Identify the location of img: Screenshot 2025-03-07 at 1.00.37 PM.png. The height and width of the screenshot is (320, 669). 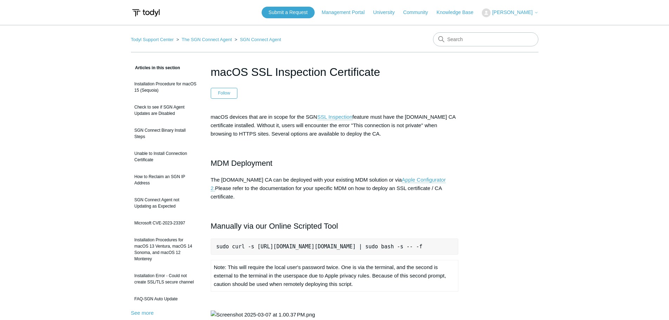
(263, 315).